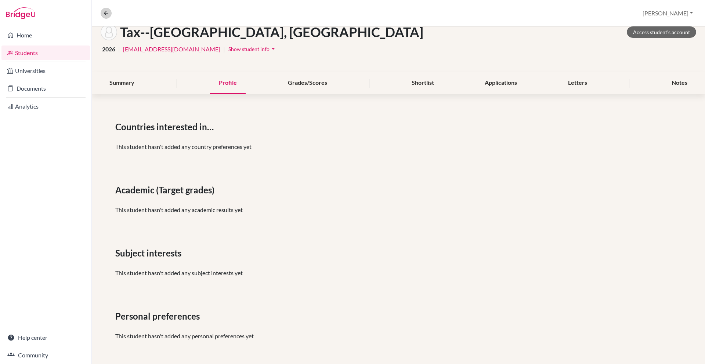 The height and width of the screenshot is (364, 705). Describe the element at coordinates (46, 356) in the screenshot. I see `a: Community` at that location.